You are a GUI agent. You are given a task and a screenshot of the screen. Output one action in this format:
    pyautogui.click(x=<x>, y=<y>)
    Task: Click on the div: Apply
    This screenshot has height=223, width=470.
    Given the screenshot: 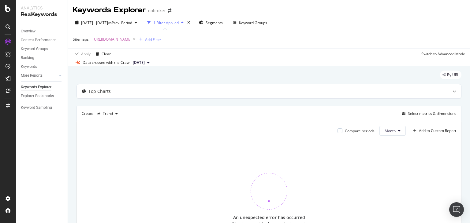 What is the action you would take?
    pyautogui.click(x=86, y=54)
    